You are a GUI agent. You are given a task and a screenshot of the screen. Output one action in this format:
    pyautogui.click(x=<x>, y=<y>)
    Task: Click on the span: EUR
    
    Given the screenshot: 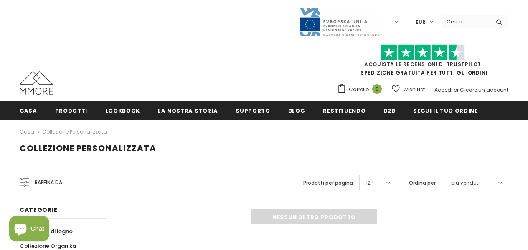 What is the action you would take?
    pyautogui.click(x=421, y=22)
    